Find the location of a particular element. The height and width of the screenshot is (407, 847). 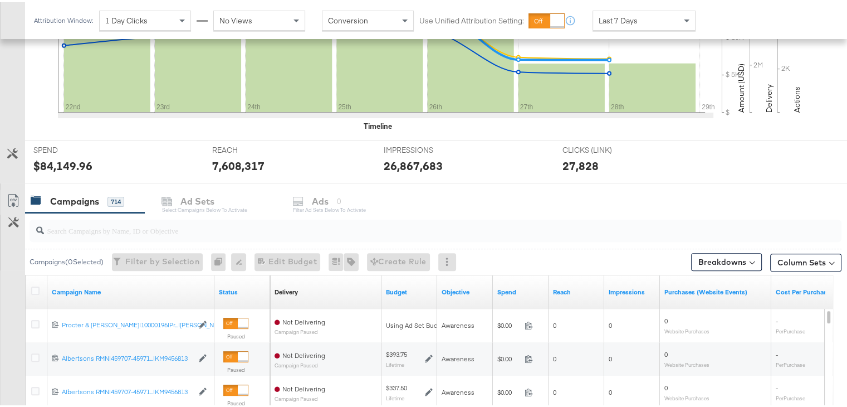

a: The total amount spent to date. is located at coordinates (521, 290).